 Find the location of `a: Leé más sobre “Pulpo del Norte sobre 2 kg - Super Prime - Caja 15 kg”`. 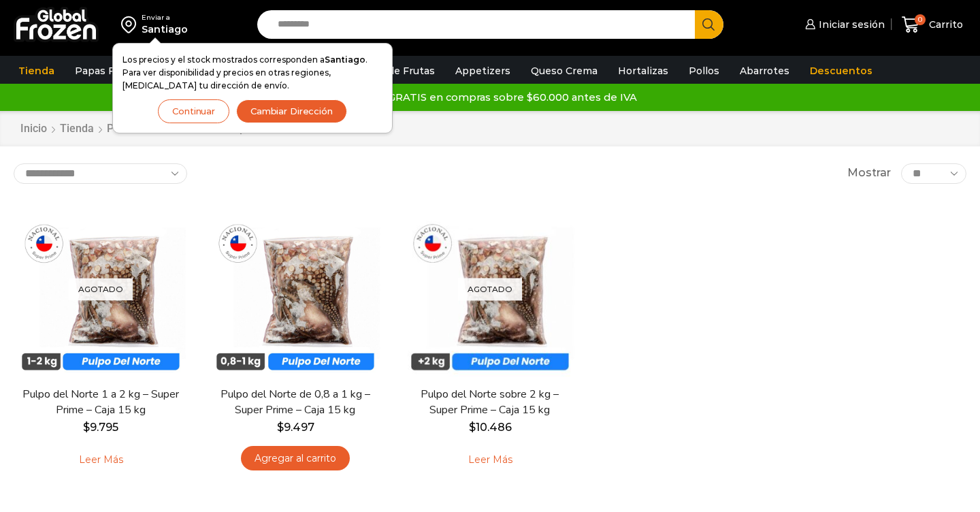

a: Leé más sobre “Pulpo del Norte sobre 2 kg - Super Prime - Caja 15 kg” is located at coordinates (490, 460).